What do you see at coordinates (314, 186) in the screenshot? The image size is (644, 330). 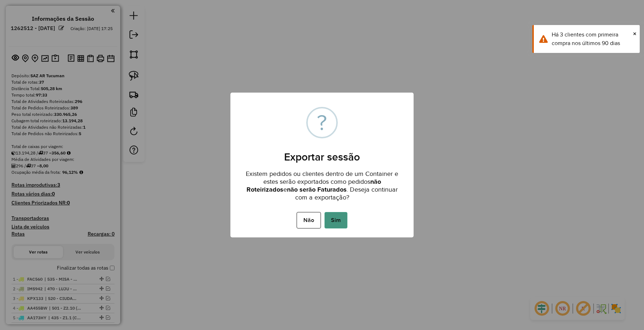 I see `strong: não Roteirizados` at bounding box center [314, 186].